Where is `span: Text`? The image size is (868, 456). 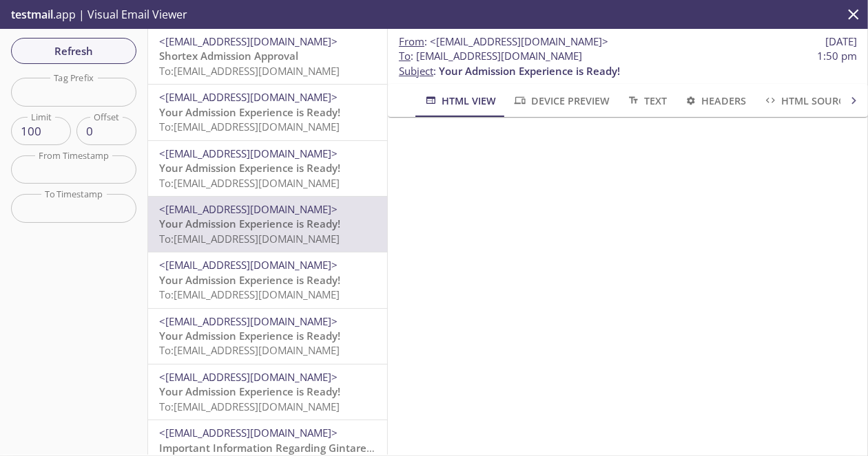
span: Text is located at coordinates (646, 100).